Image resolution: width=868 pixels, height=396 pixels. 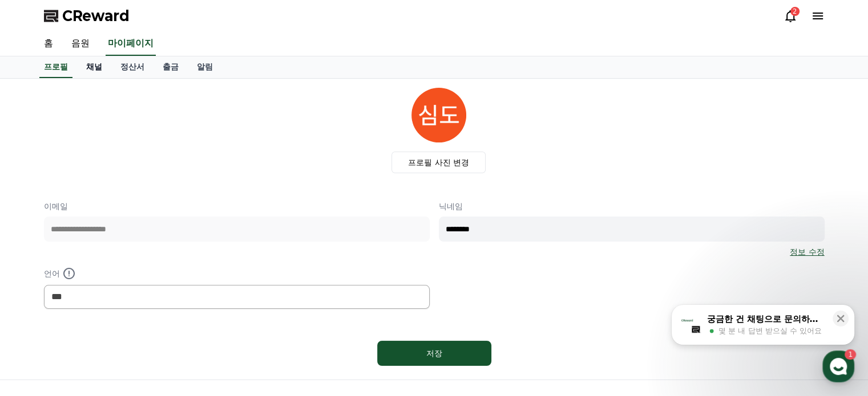 I want to click on a: 출금, so click(x=170, y=67).